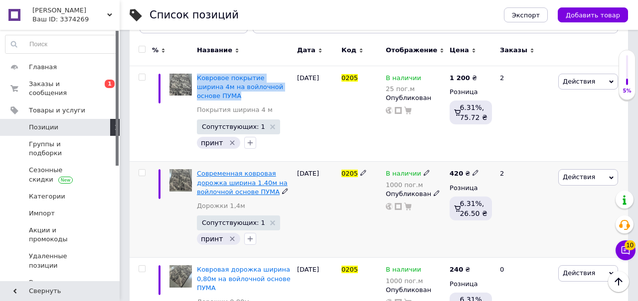  What do you see at coordinates (627, 91) in the screenshot?
I see `div: 5%` at bounding box center [627, 91].